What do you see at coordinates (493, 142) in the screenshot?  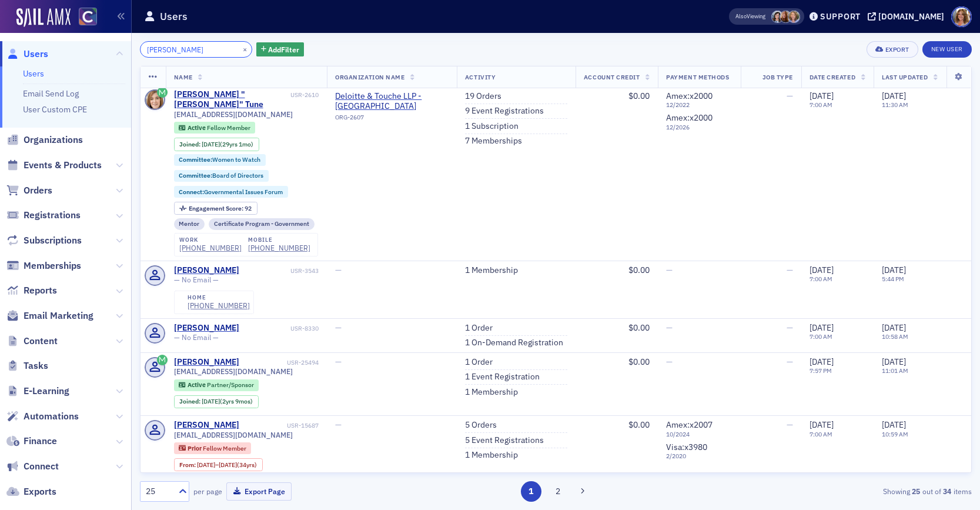 I see `a: 7 Memberships` at bounding box center [493, 142].